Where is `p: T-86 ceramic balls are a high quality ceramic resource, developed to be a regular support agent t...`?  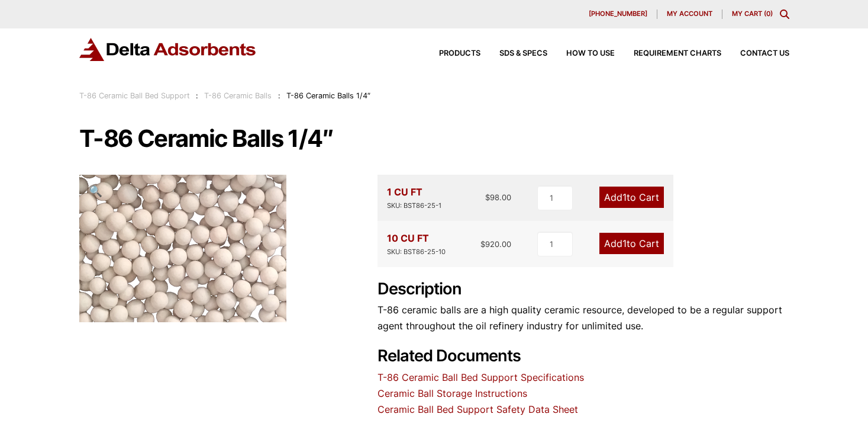
p: T-86 ceramic balls are a high quality ceramic resource, developed to be a regular support agent t... is located at coordinates (583, 318).